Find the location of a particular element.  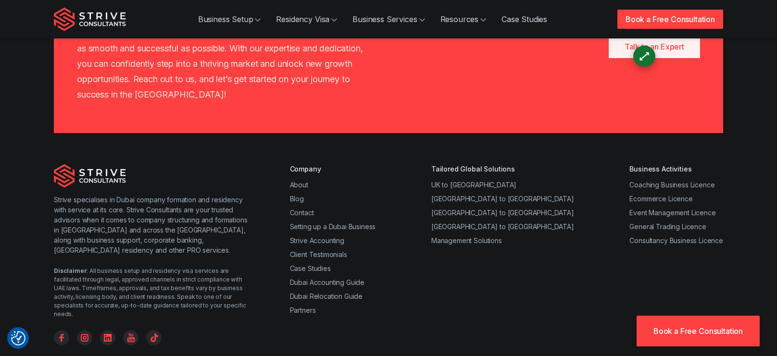

a: Facebook is located at coordinates (62, 338).